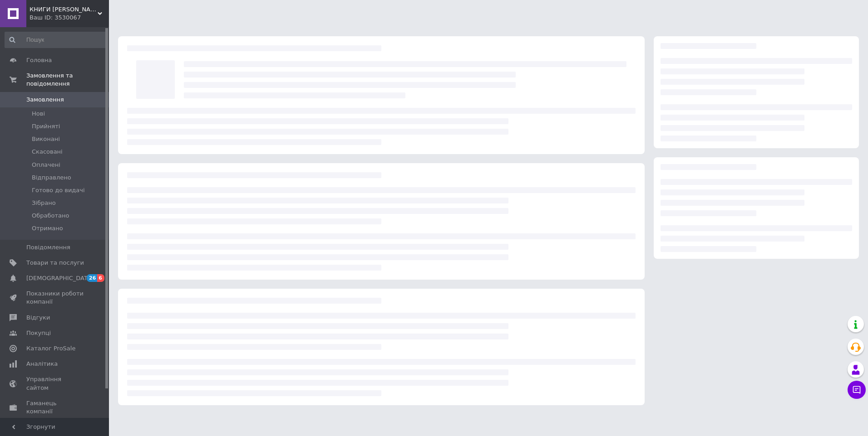  Describe the element at coordinates (44, 203) in the screenshot. I see `span: Зібрано` at that location.